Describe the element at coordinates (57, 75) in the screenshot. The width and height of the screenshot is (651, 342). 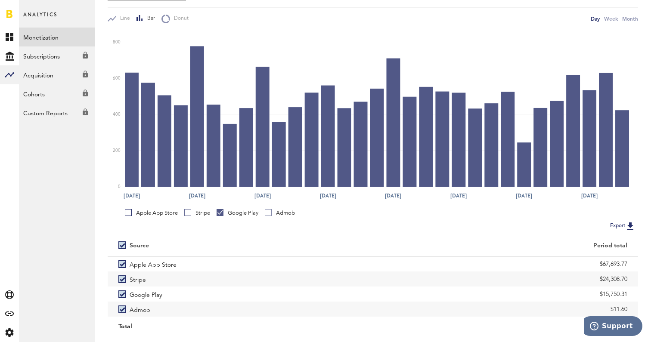
I see `a: Acquisition` at that location.